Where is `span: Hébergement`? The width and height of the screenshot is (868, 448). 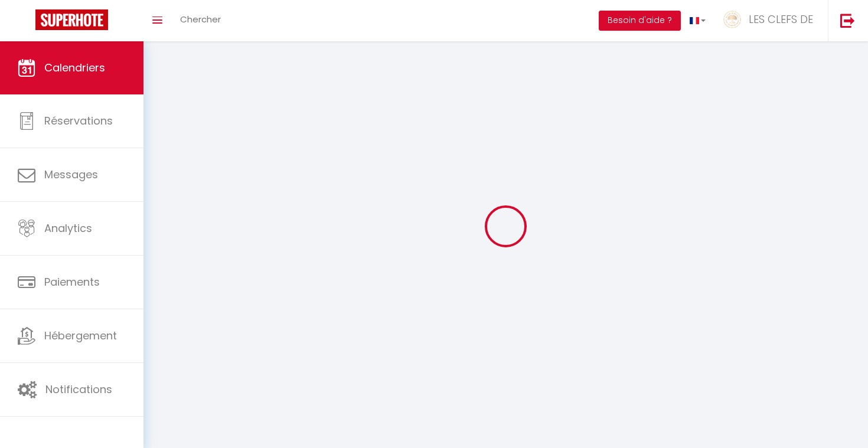 span: Hébergement is located at coordinates (80, 335).